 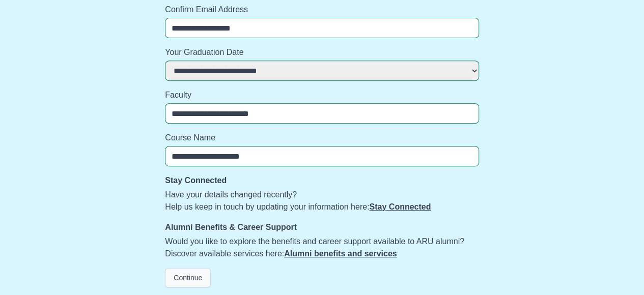 I want to click on strong: Alumni Benefits & Career Support, so click(x=231, y=227).